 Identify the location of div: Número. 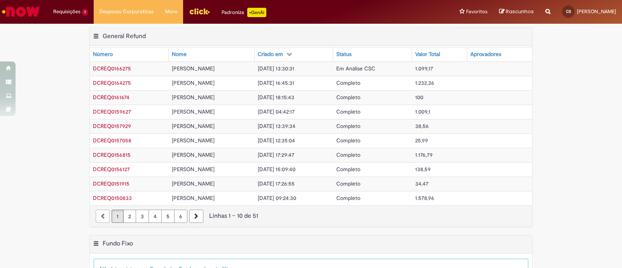
(103, 54).